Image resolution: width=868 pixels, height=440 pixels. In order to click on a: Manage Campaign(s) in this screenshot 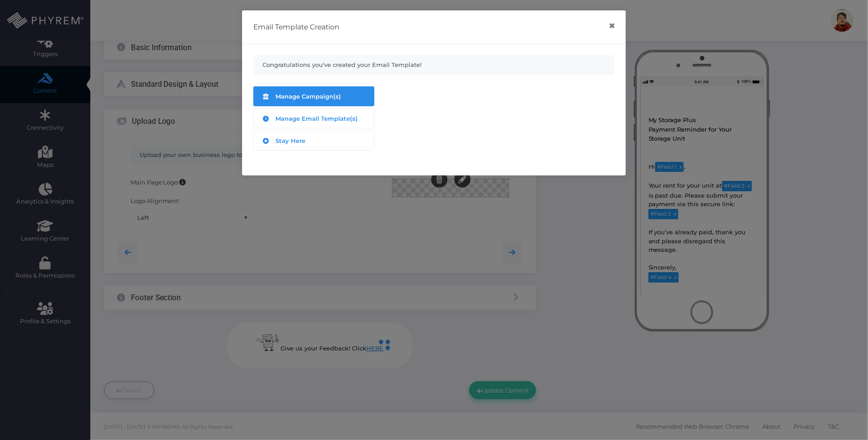, I will do `click(314, 96)`.